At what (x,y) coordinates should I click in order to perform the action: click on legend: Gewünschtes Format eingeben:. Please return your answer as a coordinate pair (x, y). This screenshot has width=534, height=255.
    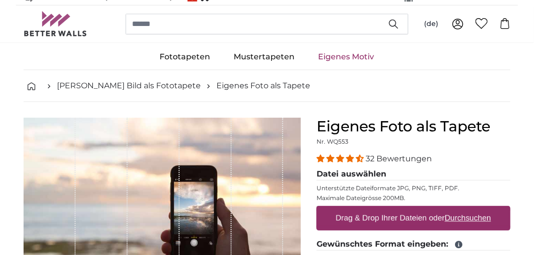
    Looking at the image, I should click on (413, 245).